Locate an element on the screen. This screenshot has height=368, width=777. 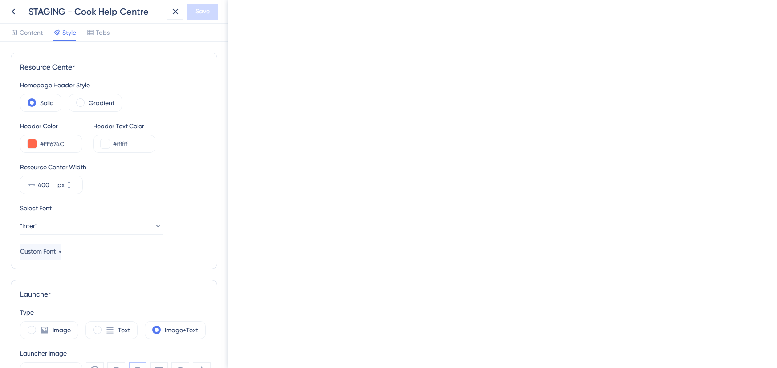
label: Text is located at coordinates (124, 330).